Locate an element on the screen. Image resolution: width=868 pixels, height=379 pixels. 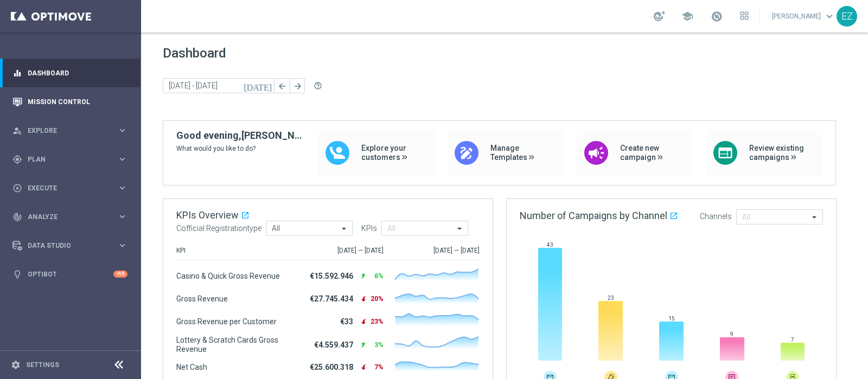
span: school is located at coordinates (687, 16).